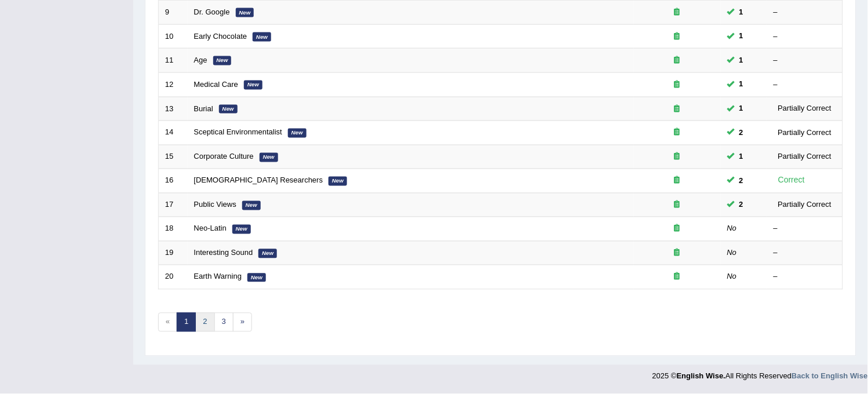  I want to click on a: Burial, so click(204, 109).